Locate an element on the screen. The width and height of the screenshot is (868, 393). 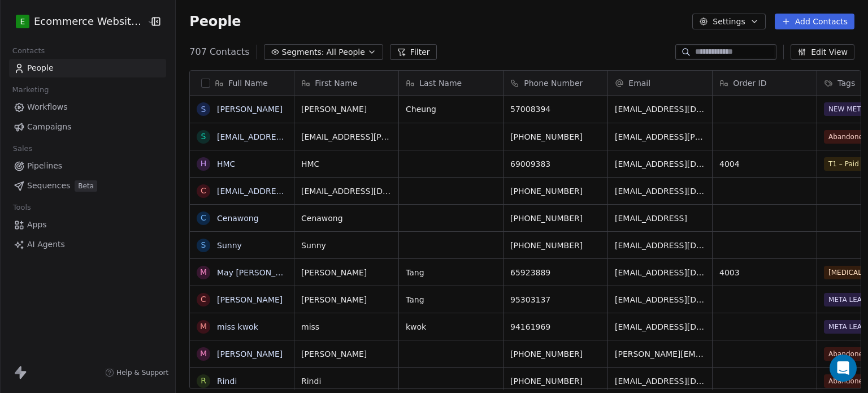
a: HMC is located at coordinates (226, 164).